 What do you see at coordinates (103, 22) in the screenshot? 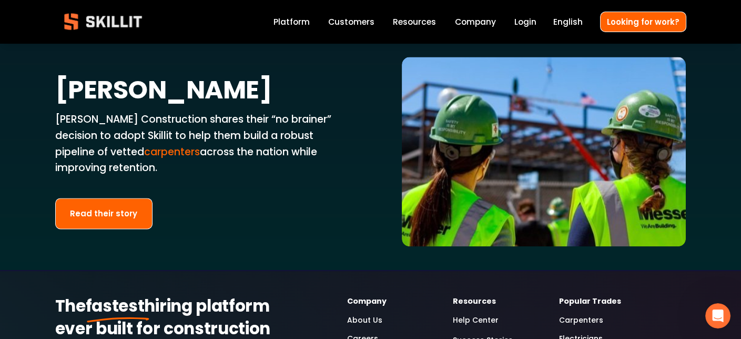
I see `a: Skillit` at bounding box center [103, 22].